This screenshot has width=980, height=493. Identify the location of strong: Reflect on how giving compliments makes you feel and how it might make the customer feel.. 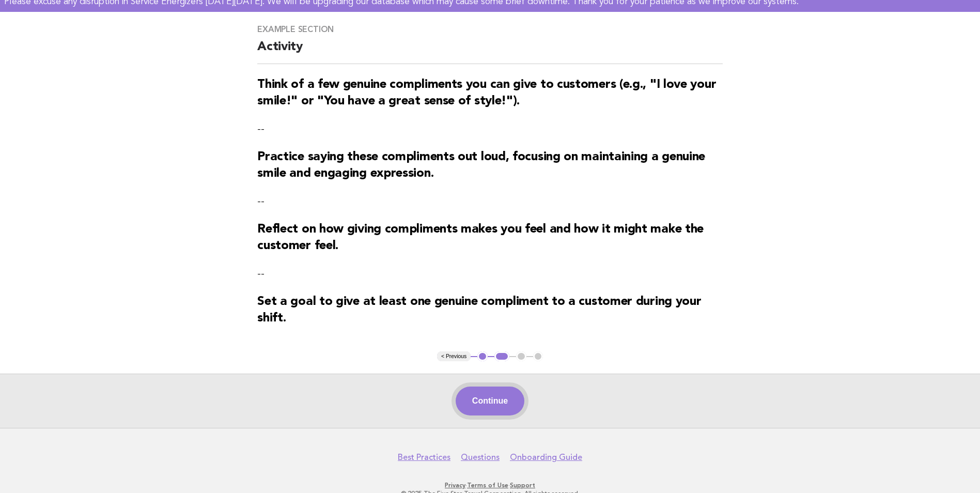
(481, 238).